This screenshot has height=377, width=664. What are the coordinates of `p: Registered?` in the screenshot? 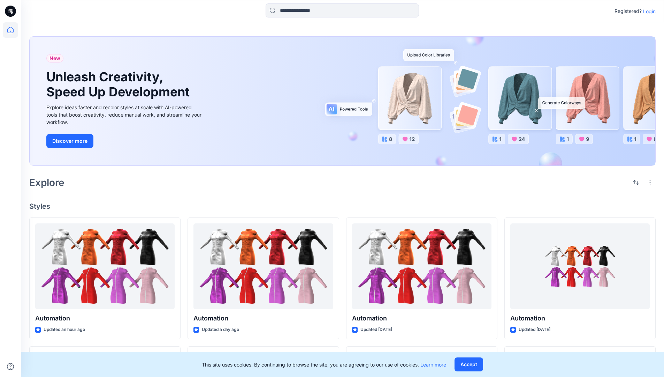 It's located at (628, 11).